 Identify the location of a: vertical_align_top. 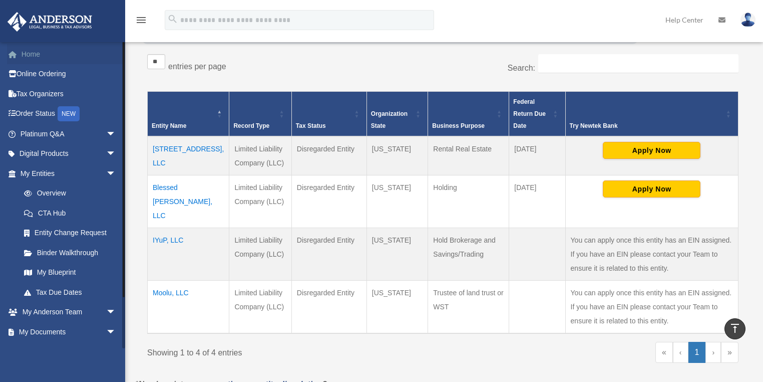
(735, 329).